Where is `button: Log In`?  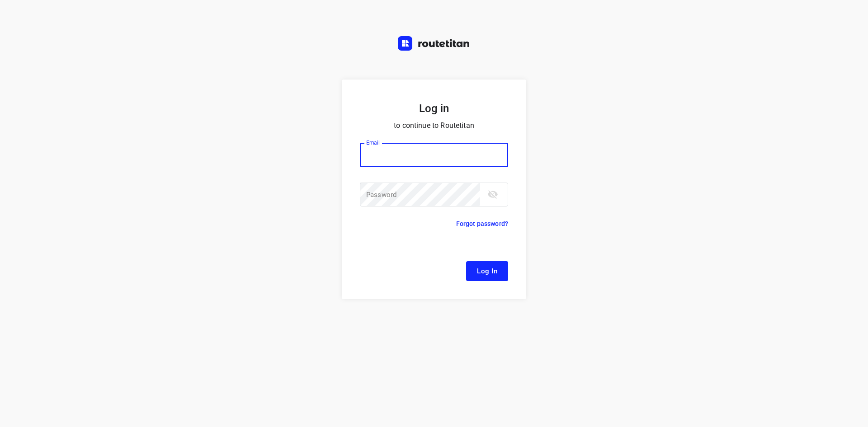 button: Log In is located at coordinates (487, 271).